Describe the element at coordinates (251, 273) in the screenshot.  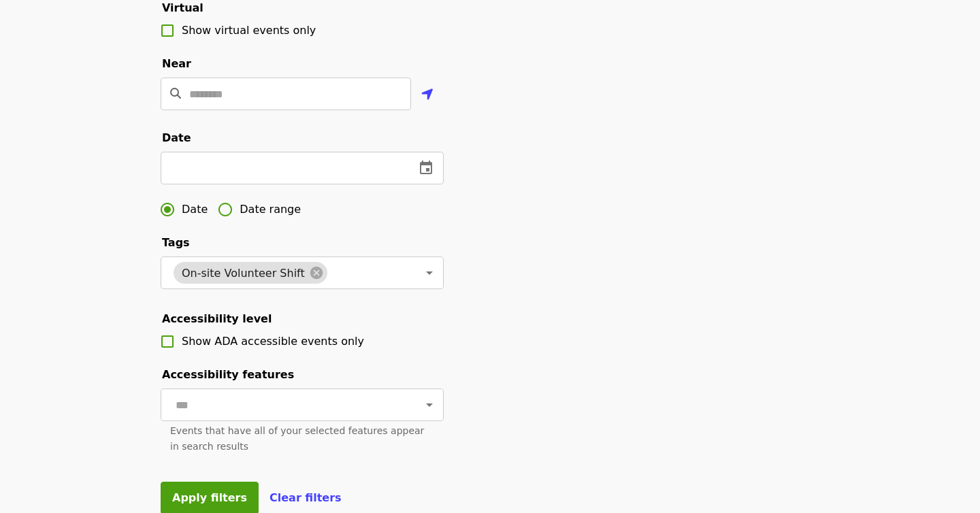
I see `div: On-site Volunteer Shift` at that location.